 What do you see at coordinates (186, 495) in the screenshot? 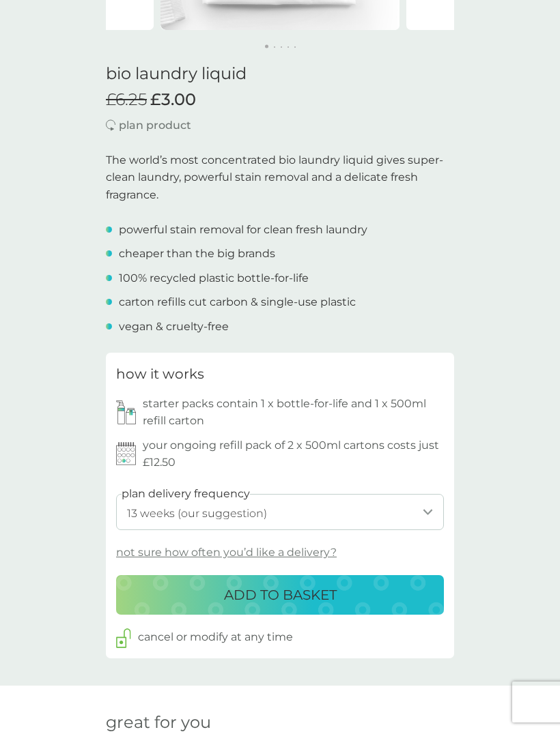
I see `label: plan delivery frequency` at bounding box center [186, 495].